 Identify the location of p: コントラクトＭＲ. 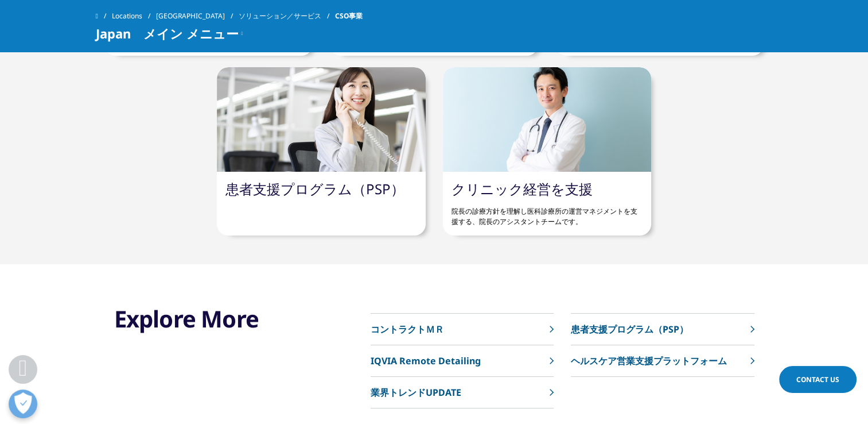
(407, 329).